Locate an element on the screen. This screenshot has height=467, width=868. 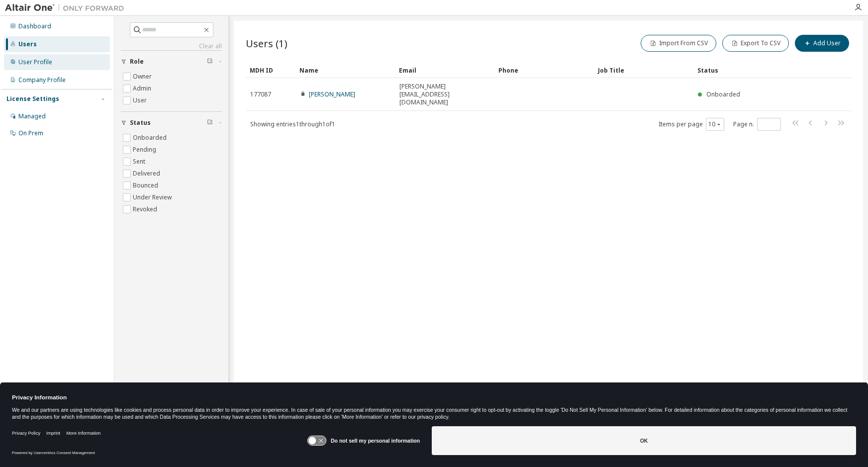
button: Add User is located at coordinates (822, 43).